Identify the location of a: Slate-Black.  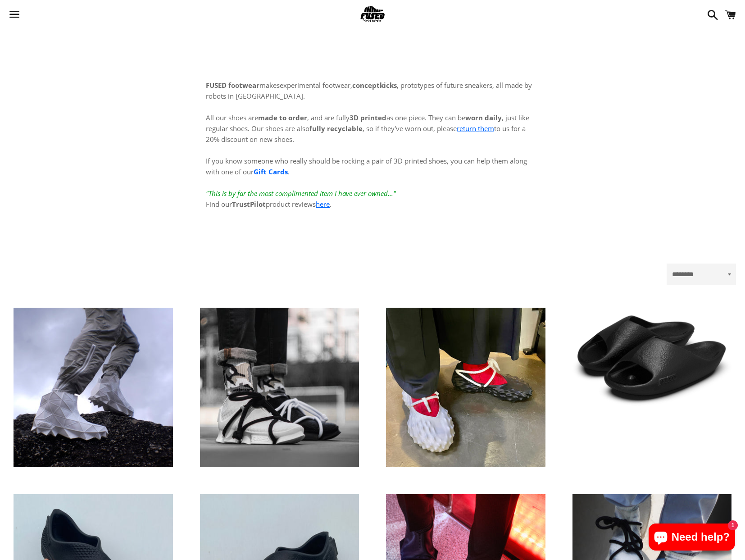
(652, 358).